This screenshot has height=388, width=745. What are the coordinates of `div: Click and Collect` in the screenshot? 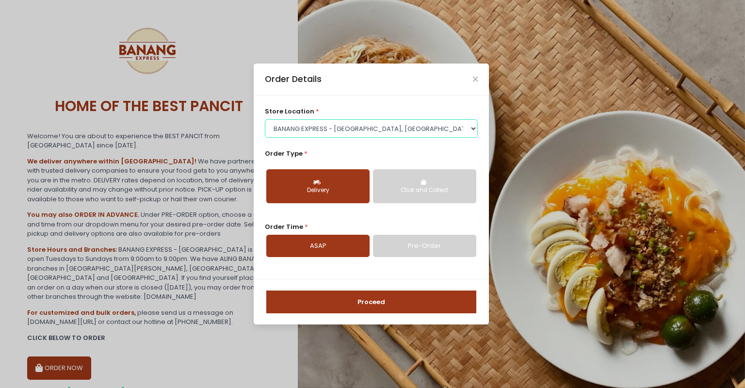 It's located at (424, 191).